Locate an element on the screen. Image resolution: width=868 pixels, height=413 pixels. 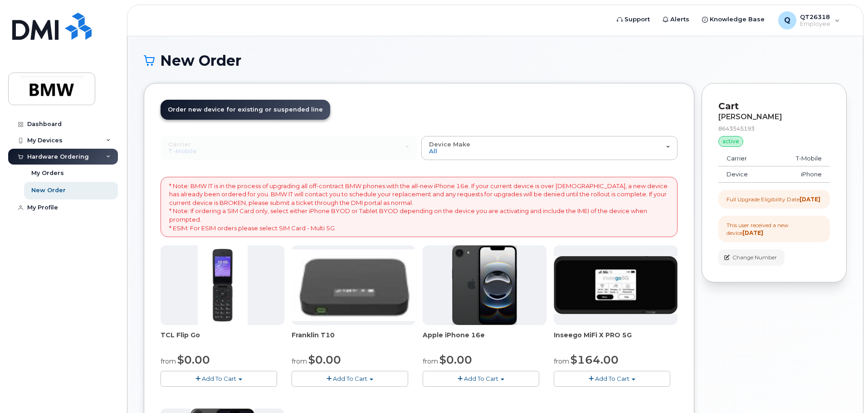
h1: New Order is located at coordinates (495, 60).